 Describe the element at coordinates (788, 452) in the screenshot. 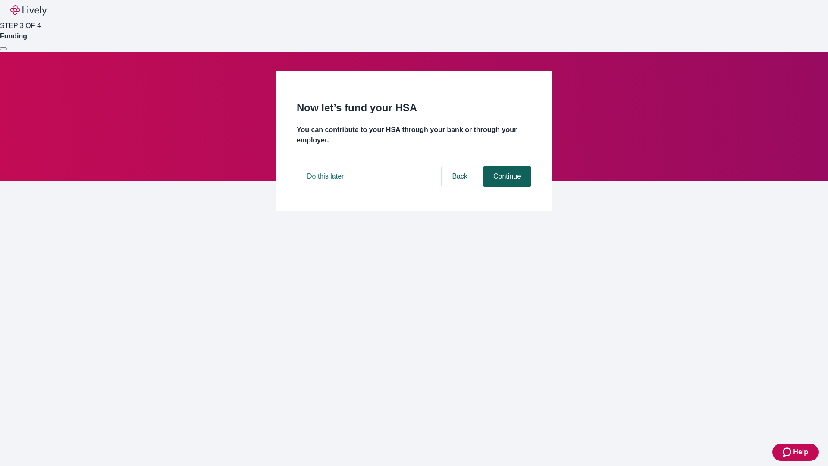

I see `svg: Zendesk support icon` at that location.